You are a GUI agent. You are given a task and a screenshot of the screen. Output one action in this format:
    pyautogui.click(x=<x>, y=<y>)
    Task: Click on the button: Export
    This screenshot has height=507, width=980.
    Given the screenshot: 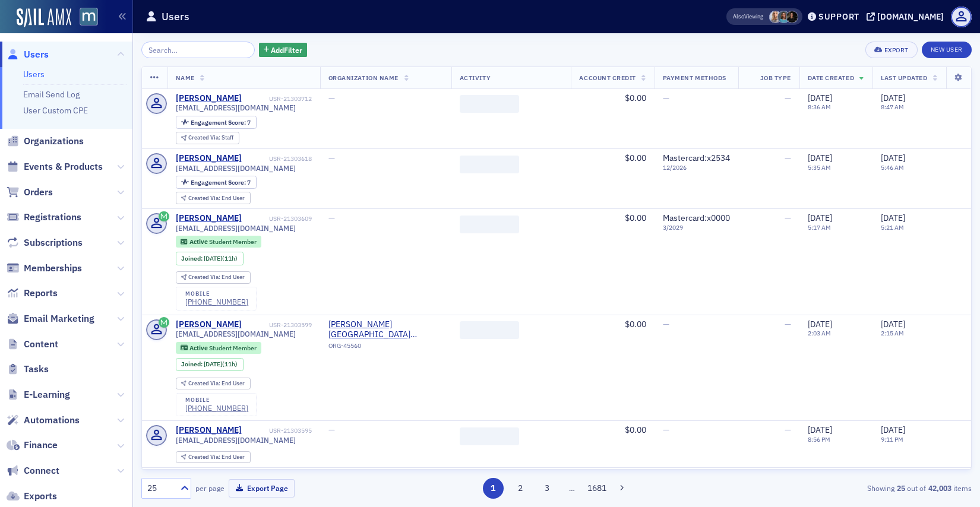 What is the action you would take?
    pyautogui.click(x=891, y=50)
    